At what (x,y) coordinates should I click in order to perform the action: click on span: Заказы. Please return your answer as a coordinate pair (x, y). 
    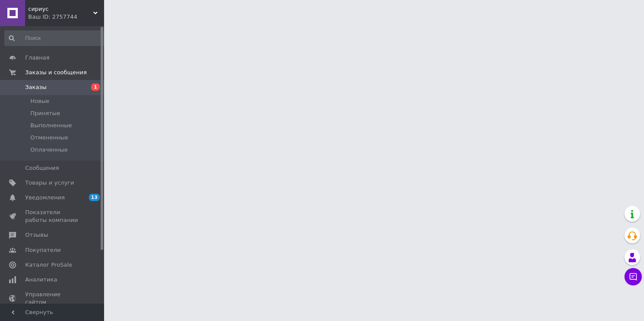
    Looking at the image, I should click on (36, 87).